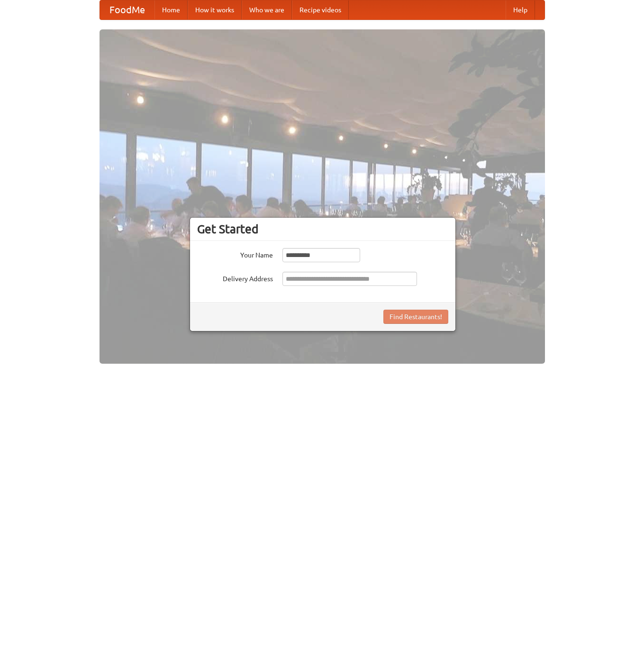 The width and height of the screenshot is (644, 671). I want to click on a: FoodMe, so click(127, 10).